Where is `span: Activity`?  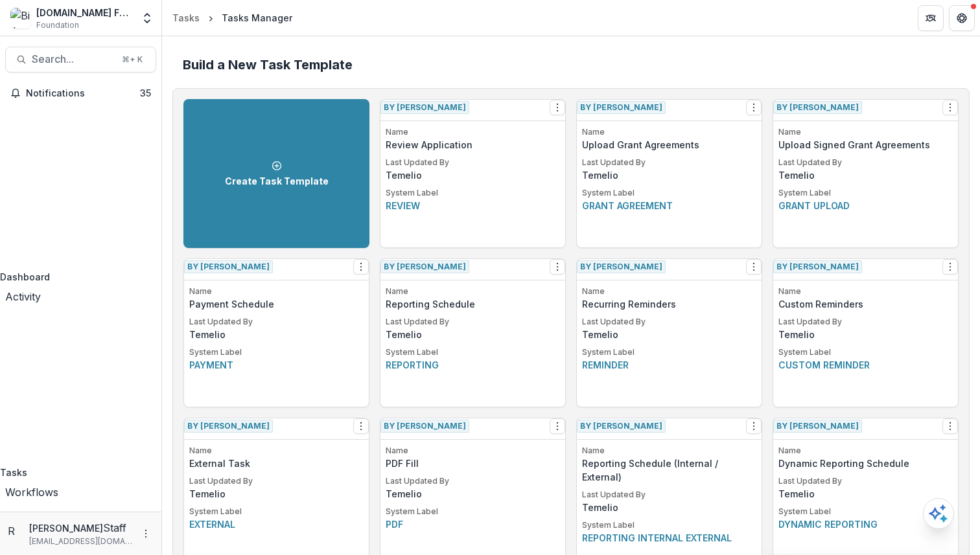 span: Activity is located at coordinates (22, 296).